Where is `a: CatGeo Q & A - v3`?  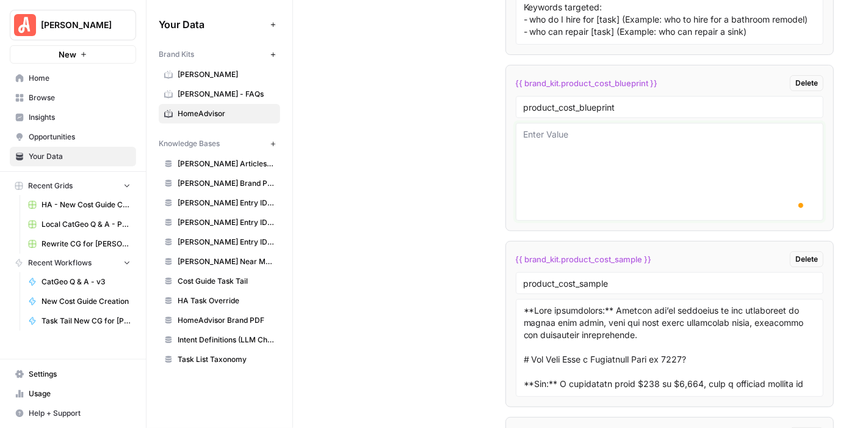
a: CatGeo Q & A - v3 is located at coordinates (80, 282).